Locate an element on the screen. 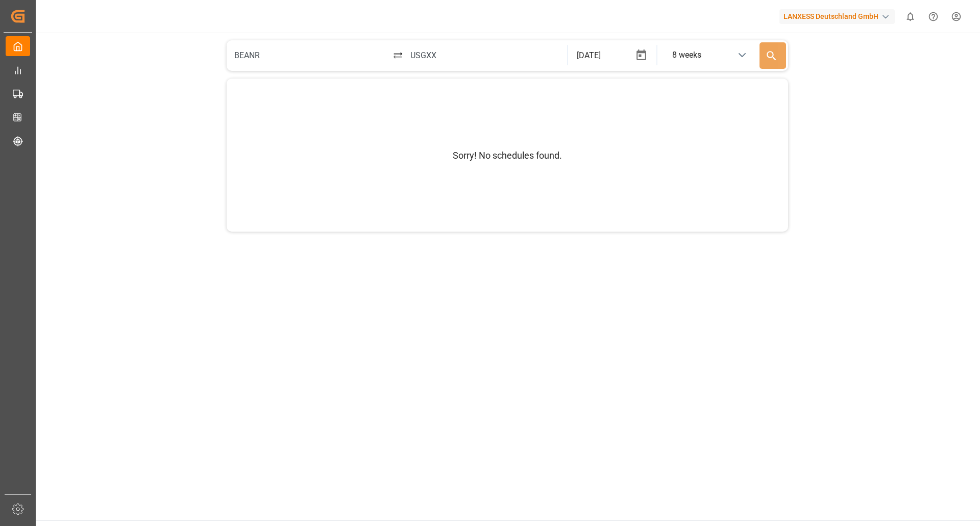 The height and width of the screenshot is (526, 980). div: LANXESS Deutschland GmbH is located at coordinates (837, 16).